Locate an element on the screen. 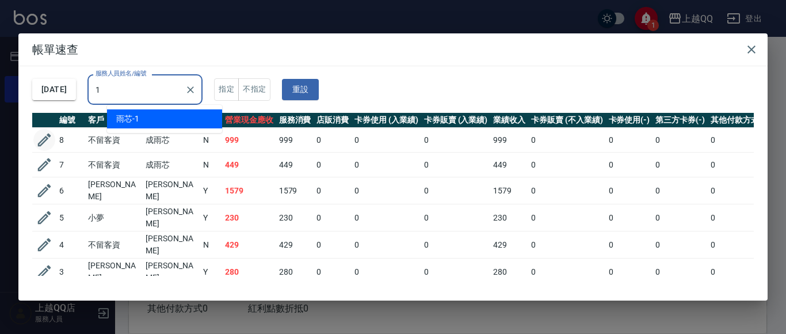 The image size is (786, 334). th: 卡券販賣 (入業績) is located at coordinates (455, 120).